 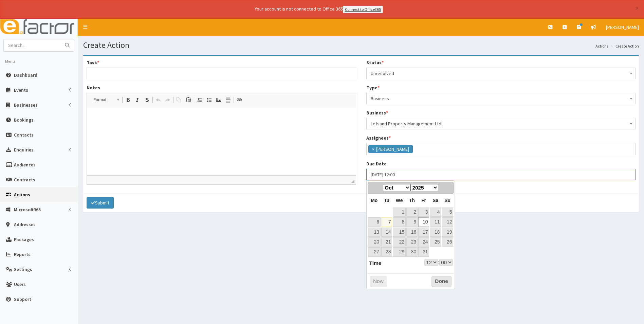 What do you see at coordinates (209, 100) in the screenshot?
I see `a: Insert/Remove Bulleted List` at bounding box center [209, 100].